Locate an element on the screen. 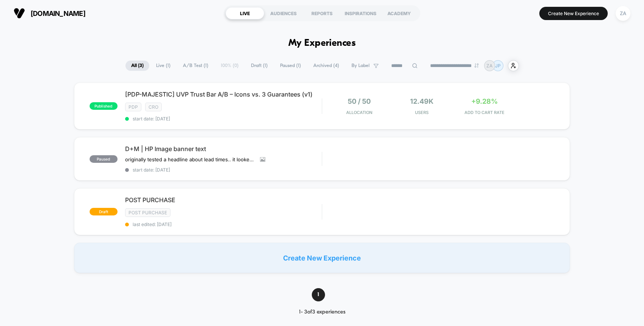 The image size is (644, 326). span: ADD TO CART RATE is located at coordinates (484, 112).